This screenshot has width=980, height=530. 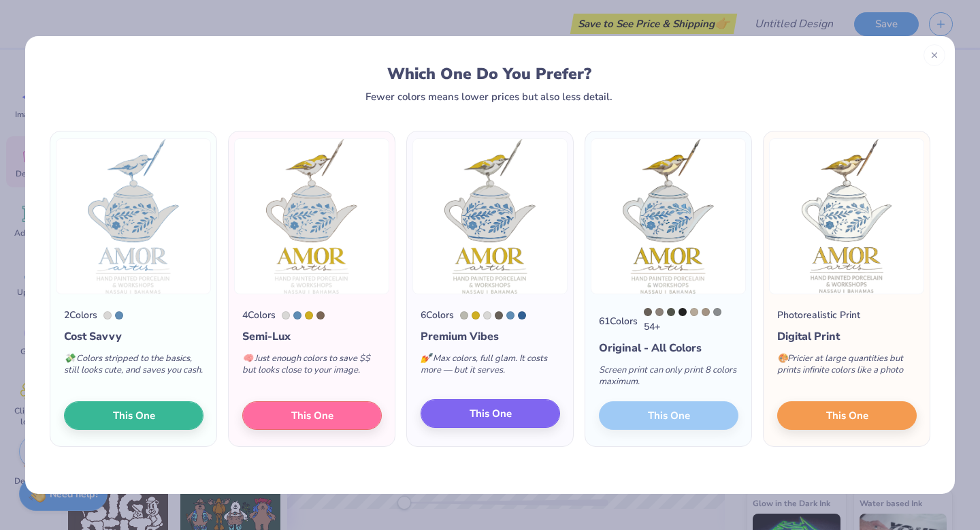 What do you see at coordinates (437, 315) in the screenshot?
I see `div: 6 Colors` at bounding box center [437, 315].